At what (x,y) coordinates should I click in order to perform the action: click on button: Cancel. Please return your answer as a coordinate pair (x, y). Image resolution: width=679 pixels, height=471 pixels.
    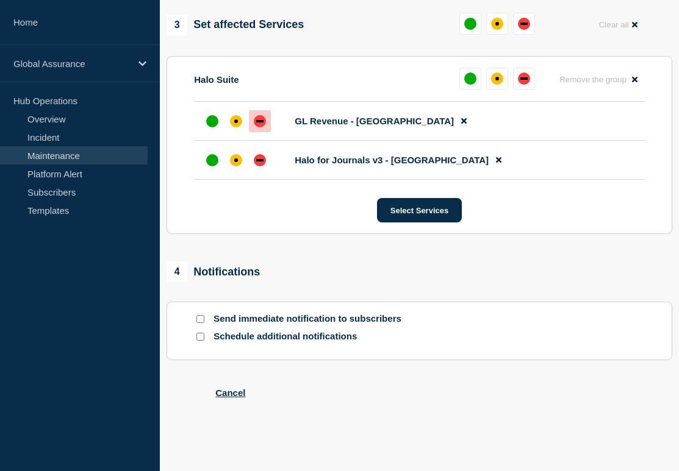
    Looking at the image, I should click on (230, 393).